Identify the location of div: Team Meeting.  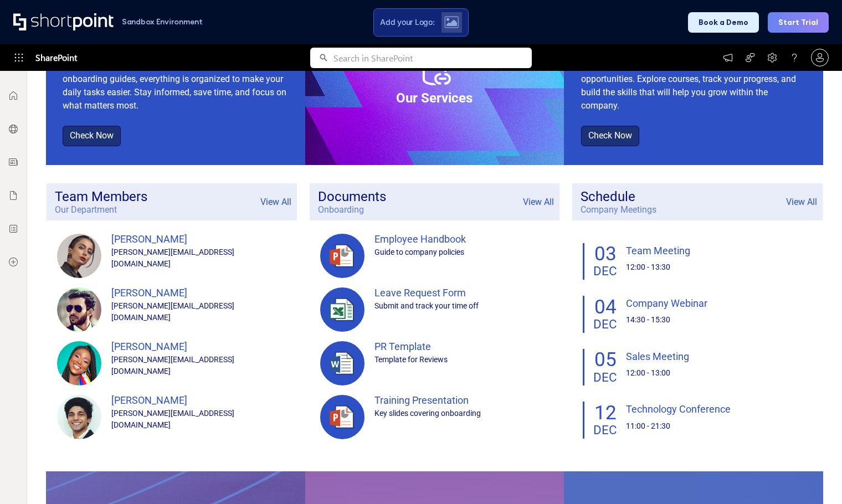
(719, 250).